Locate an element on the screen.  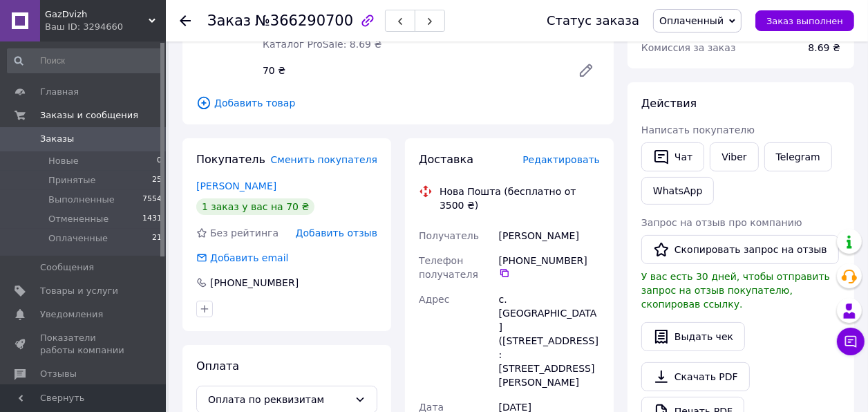
div: 1 заказ у вас на 70 ₴ is located at coordinates (255, 206).